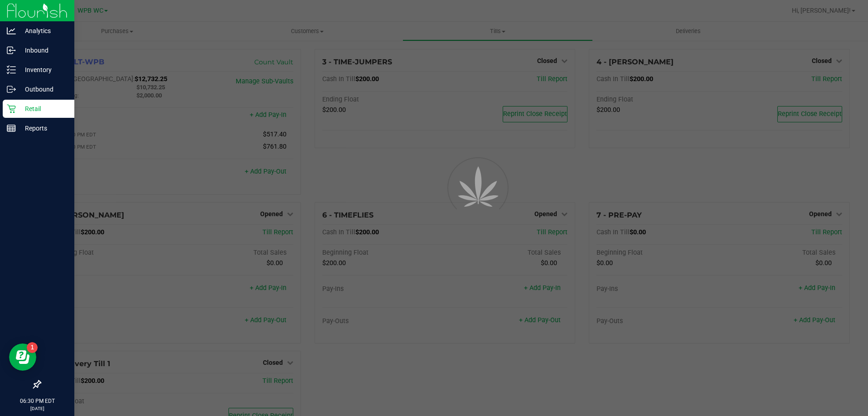 This screenshot has height=416, width=868. Describe the element at coordinates (43, 89) in the screenshot. I see `p: Outbound` at that location.